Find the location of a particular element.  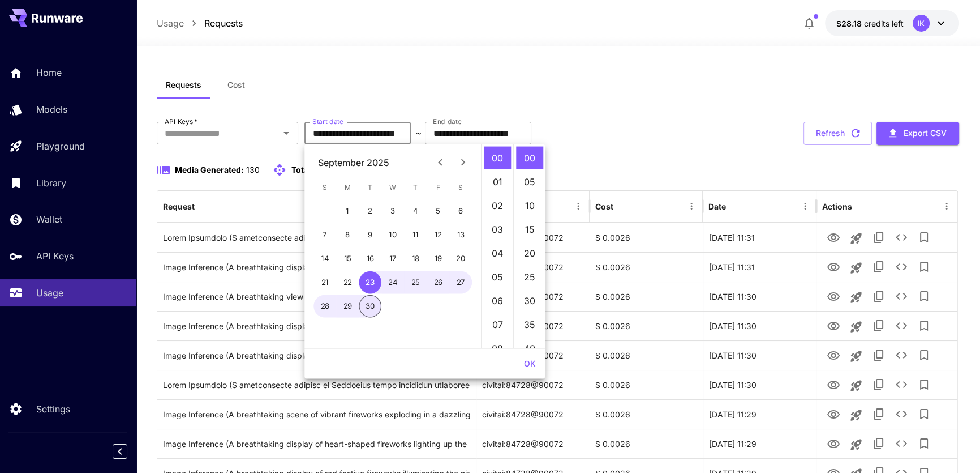

div: Collapse sidebar is located at coordinates (128, 451).